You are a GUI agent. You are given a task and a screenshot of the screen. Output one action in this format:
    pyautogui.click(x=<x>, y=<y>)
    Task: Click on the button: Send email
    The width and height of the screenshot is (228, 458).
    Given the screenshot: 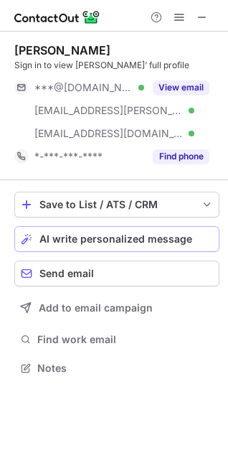 What is the action you would take?
    pyautogui.click(x=117, y=273)
    